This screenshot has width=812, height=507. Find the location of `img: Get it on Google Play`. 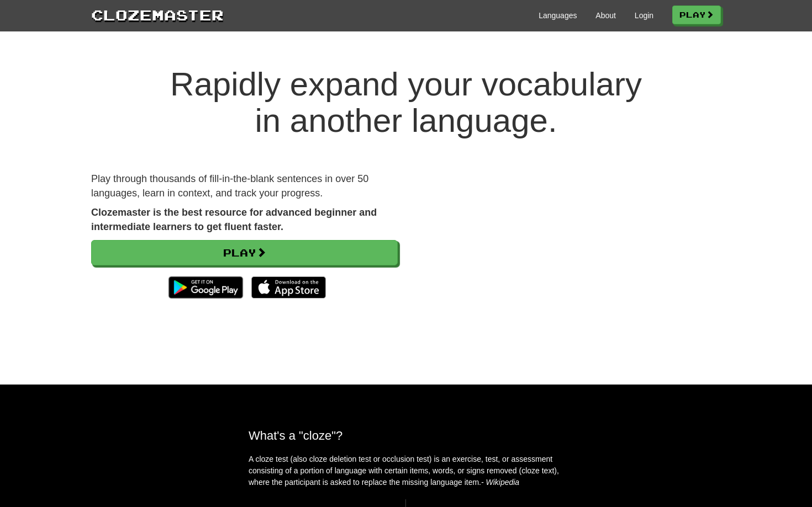

img: Get it on Google Play is located at coordinates (205, 287).